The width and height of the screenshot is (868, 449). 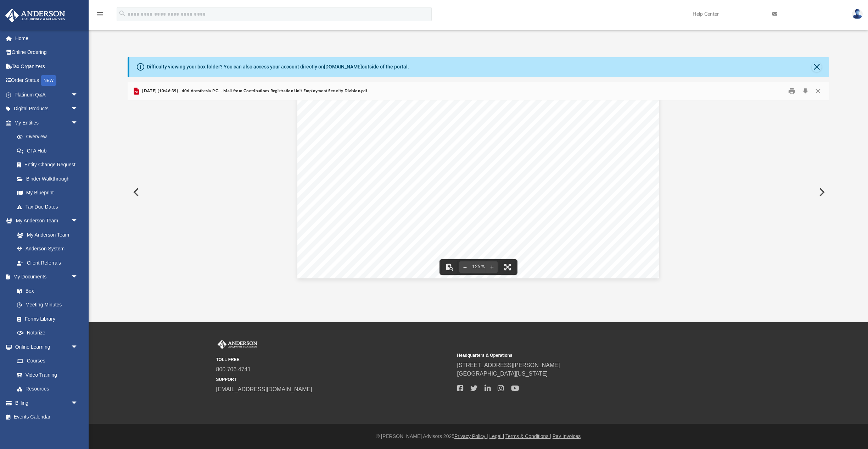 I want to click on a: Terms & Conditions |, so click(x=528, y=436).